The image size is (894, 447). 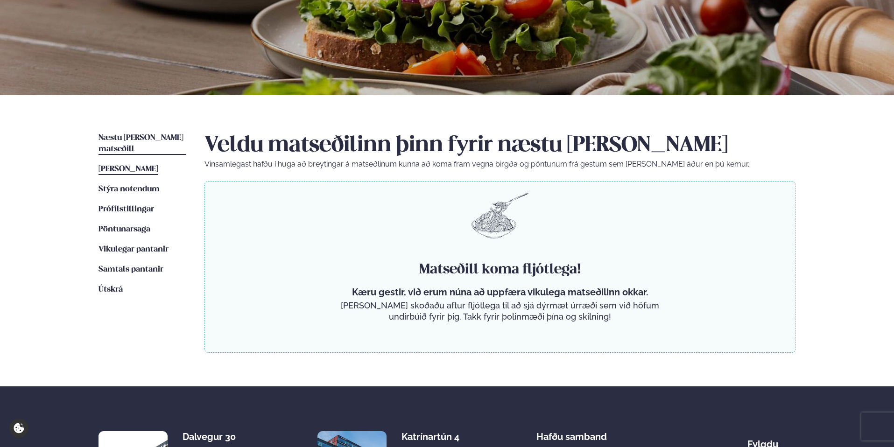 I want to click on img: pasta, so click(x=500, y=216).